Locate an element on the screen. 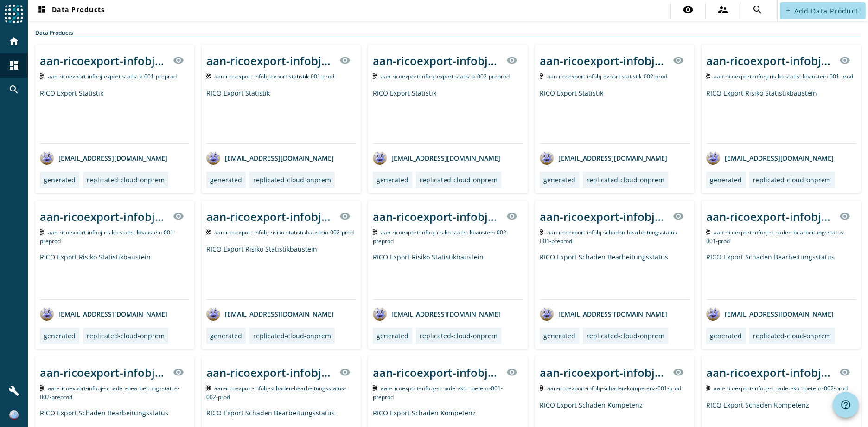  span: Kafka Topic: aan-ricoexport-infobj-schaden-bearbeitungsstatus-001-preprod is located at coordinates (609, 237).